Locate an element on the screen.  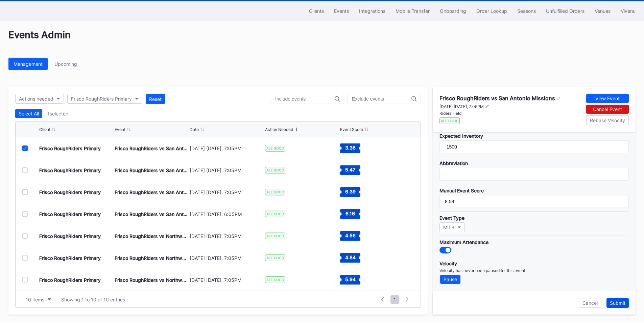
div: Venues is located at coordinates (602, 11).